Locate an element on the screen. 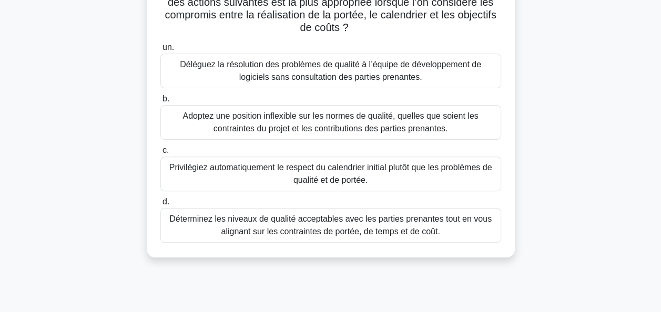  span: un. is located at coordinates (168, 47).